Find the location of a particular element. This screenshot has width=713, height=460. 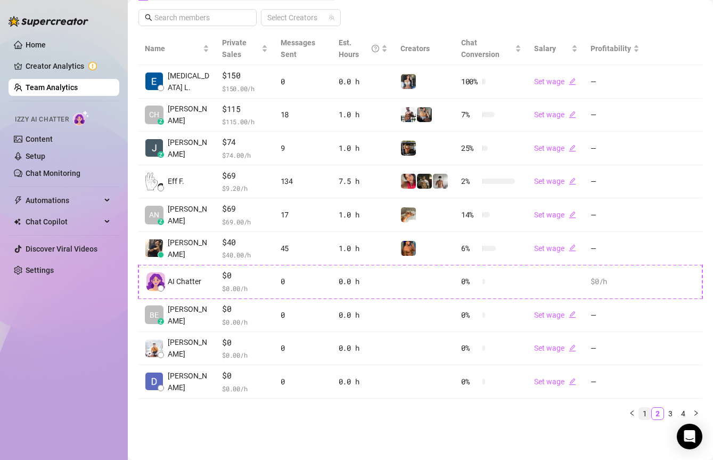

img: JG is located at coordinates (409, 248).